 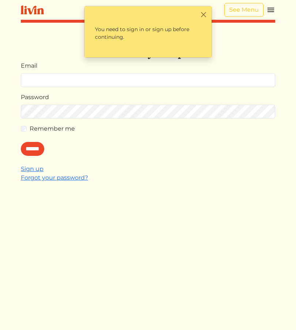 I want to click on button: Close, so click(x=203, y=14).